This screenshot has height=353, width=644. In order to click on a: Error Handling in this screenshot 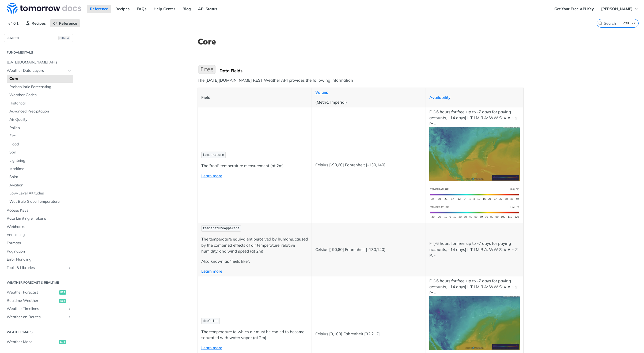, I will do `click(38, 260)`.